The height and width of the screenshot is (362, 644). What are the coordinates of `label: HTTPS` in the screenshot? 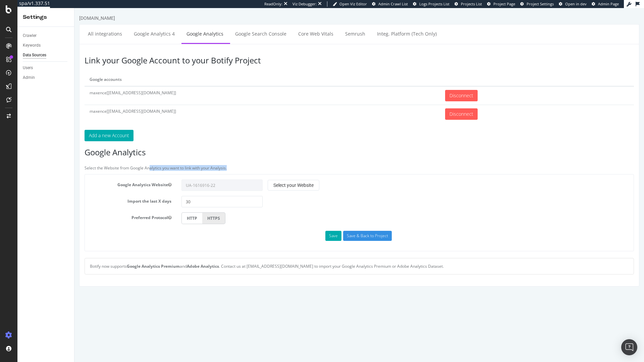 It's located at (139, 210).